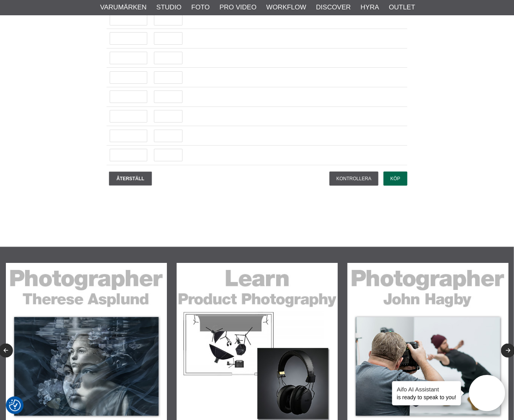 This screenshot has width=514, height=420. What do you see at coordinates (370, 8) in the screenshot?
I see `a: Hyra` at bounding box center [370, 8].